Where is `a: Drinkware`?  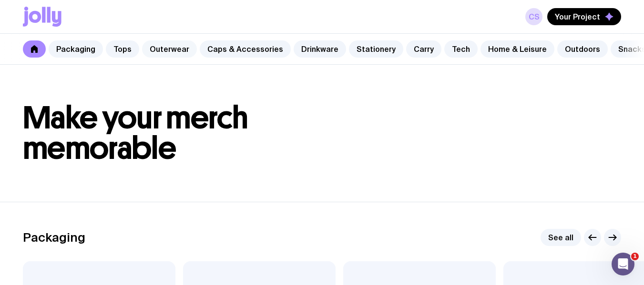 a: Drinkware is located at coordinates (320, 49).